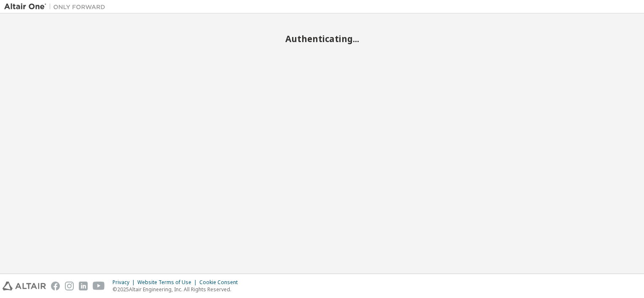 This screenshot has height=298, width=644. What do you see at coordinates (125, 282) in the screenshot?
I see `div: Privacy` at bounding box center [125, 282].